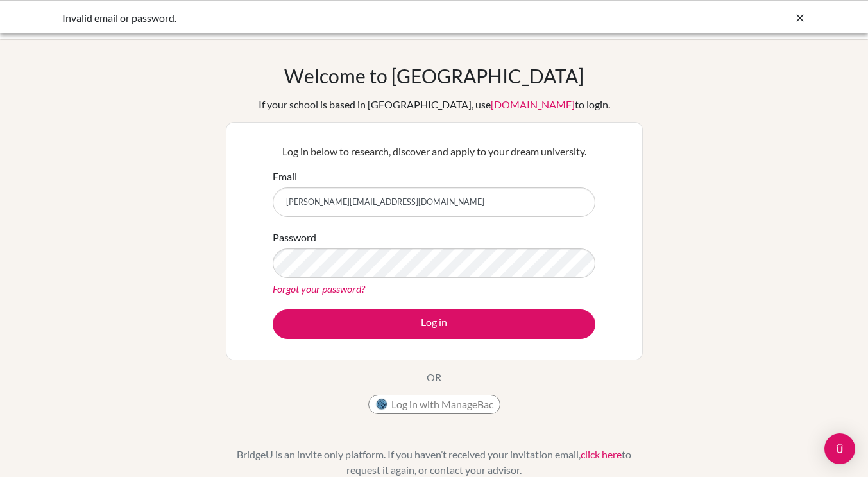  What do you see at coordinates (601, 453) in the screenshot?
I see `a: click here` at bounding box center [601, 453].